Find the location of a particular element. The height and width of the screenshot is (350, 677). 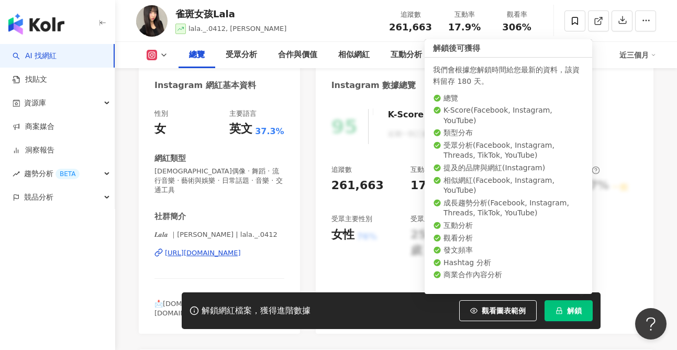

span: 261,663 is located at coordinates (410, 27).